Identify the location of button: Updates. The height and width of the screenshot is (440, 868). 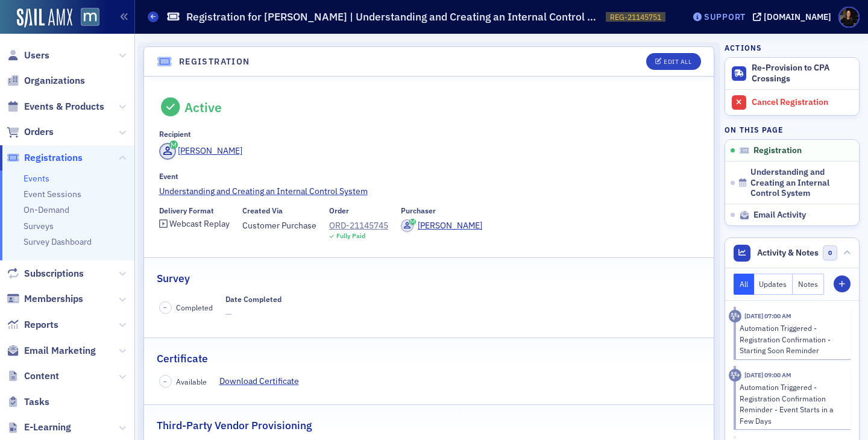
(774, 284).